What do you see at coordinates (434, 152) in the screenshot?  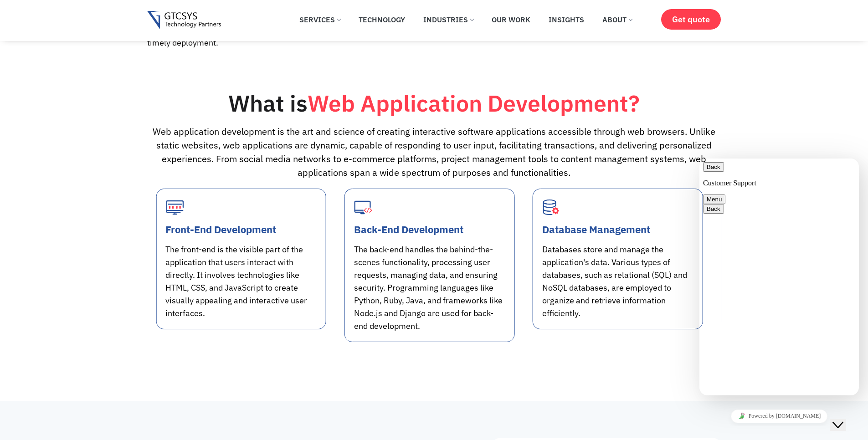 I see `div: Web application development is the art and science of creating interactive software applications ...` at bounding box center [434, 152].